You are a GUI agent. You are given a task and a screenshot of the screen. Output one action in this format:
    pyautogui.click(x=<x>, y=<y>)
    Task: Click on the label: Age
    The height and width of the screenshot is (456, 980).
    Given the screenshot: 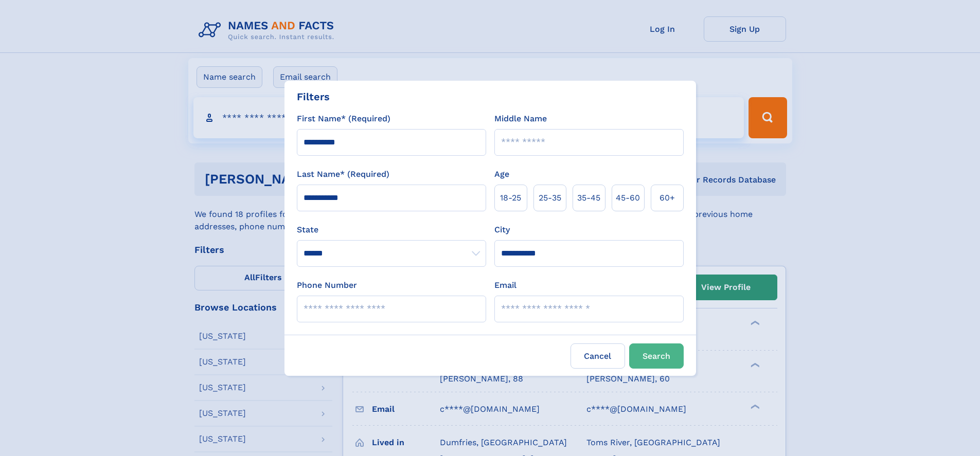 What is the action you would take?
    pyautogui.click(x=502, y=174)
    